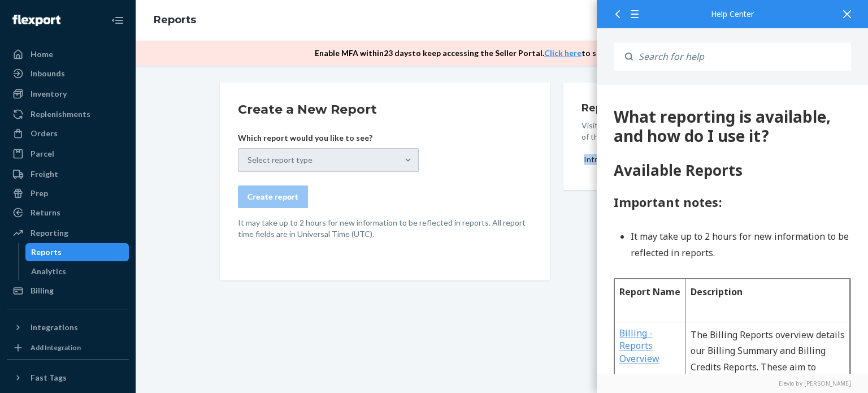 The image size is (868, 393). What do you see at coordinates (43, 154) in the screenshot?
I see `div: Parcel` at bounding box center [43, 154].